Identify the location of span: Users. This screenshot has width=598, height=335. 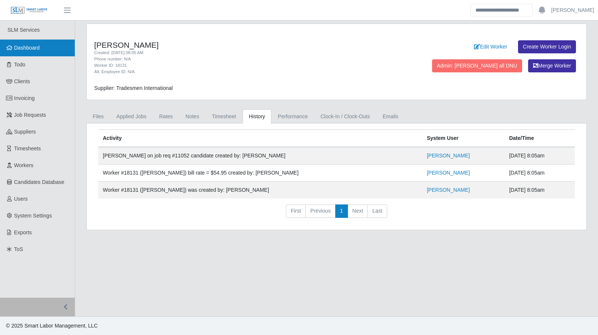
(21, 199).